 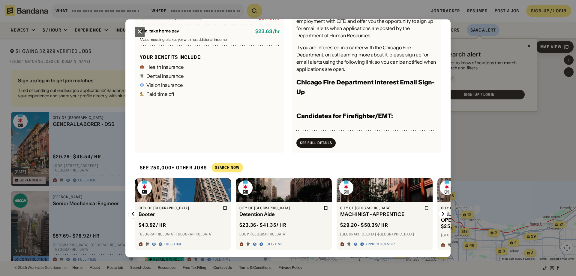 I want to click on div: Health insurance, so click(x=165, y=67).